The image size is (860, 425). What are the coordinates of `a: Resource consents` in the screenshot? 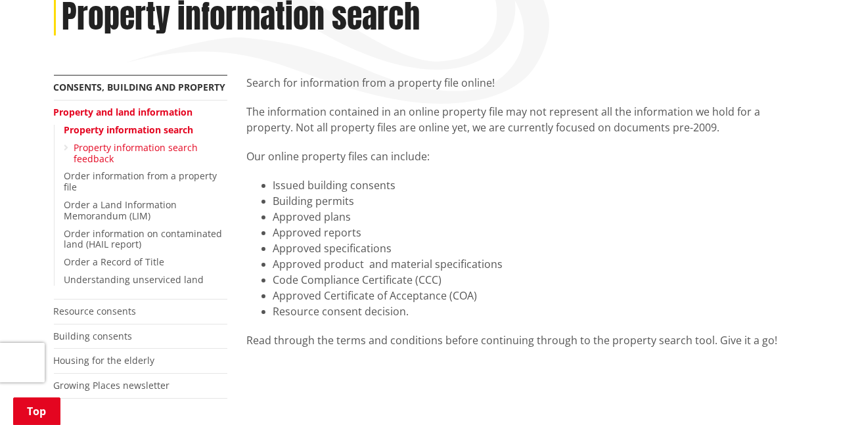 It's located at (95, 311).